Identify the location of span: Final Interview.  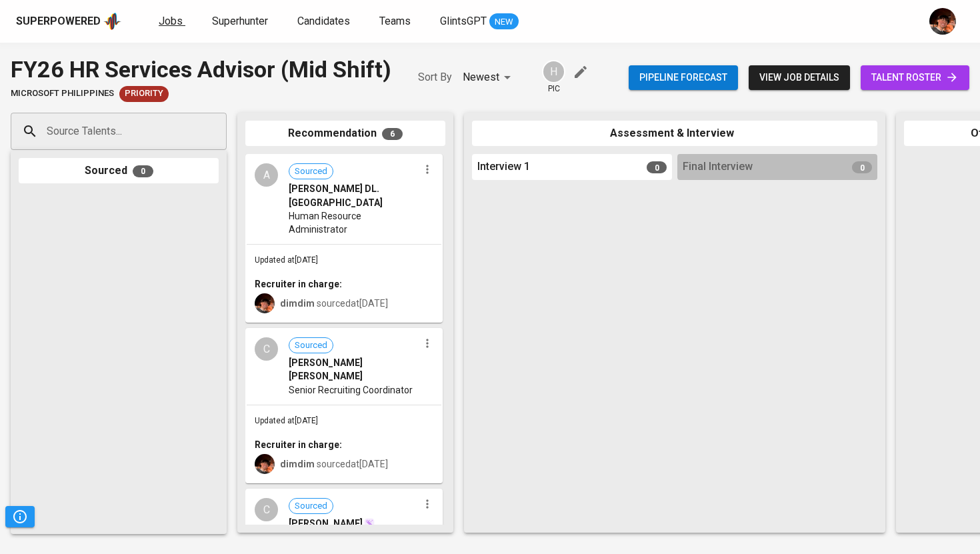
(717, 167).